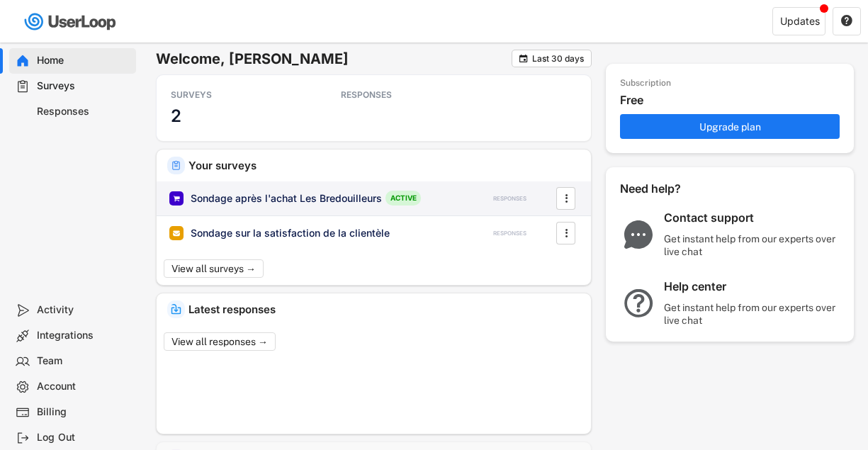 The image size is (868, 450). I want to click on div: Surveys, so click(83, 85).